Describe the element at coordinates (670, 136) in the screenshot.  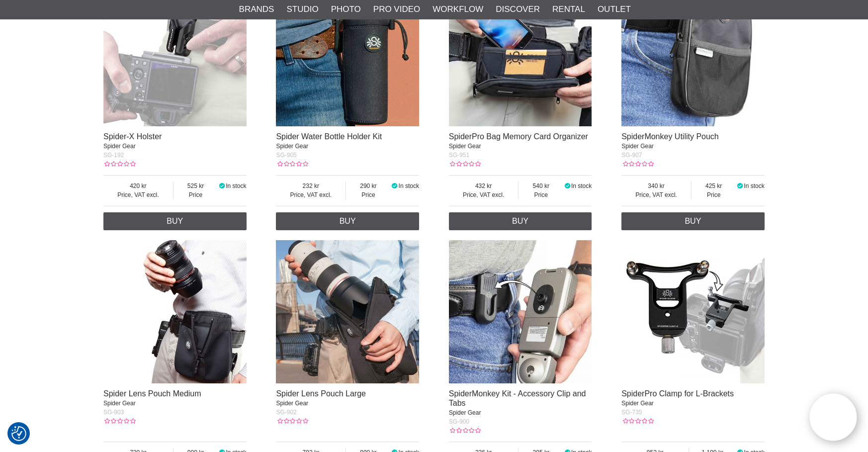
I see `a: SpiderMonkey Utility Pouch` at that location.